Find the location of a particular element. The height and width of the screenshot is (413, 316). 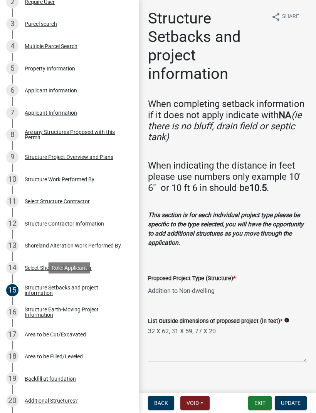

strong: NA is located at coordinates (285, 115).